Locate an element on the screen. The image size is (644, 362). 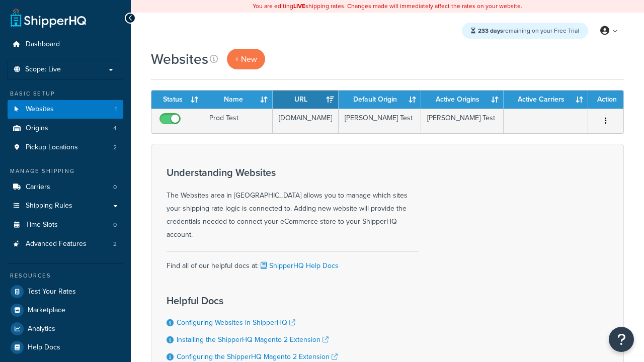
a: Installing the ShipperHQ Magento 2 Extension is located at coordinates (253, 339).